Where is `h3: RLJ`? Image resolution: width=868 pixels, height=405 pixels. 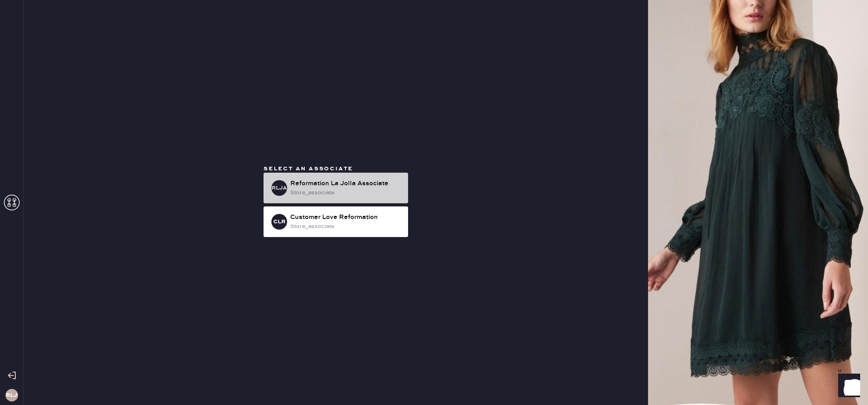
h3: RLJ is located at coordinates (11, 396).